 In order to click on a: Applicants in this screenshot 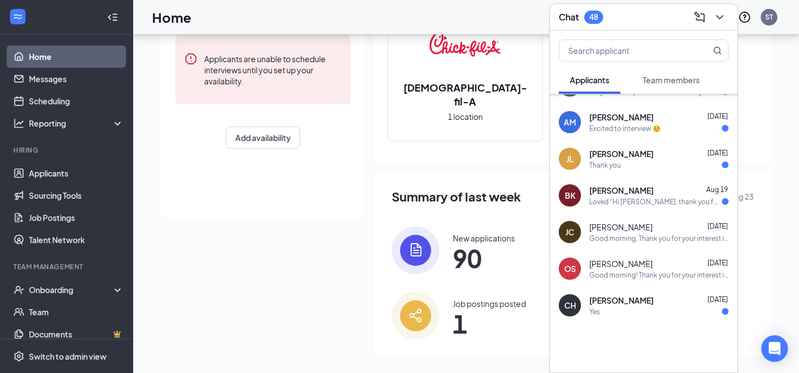, I will do `click(76, 173)`.